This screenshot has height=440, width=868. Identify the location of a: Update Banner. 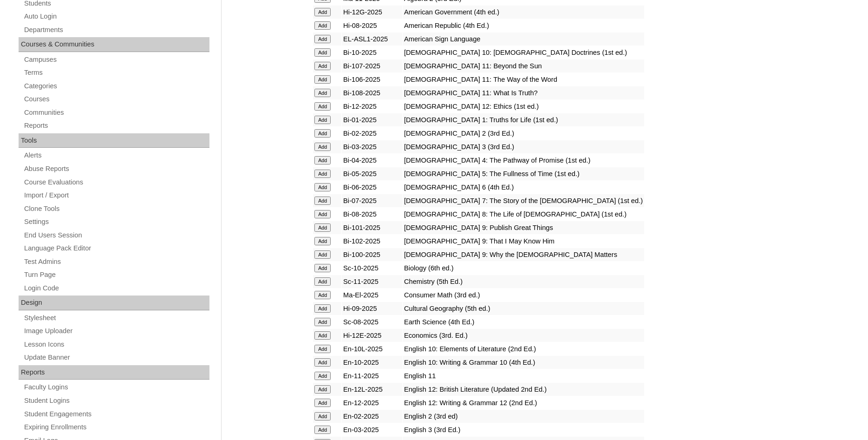
(116, 358).